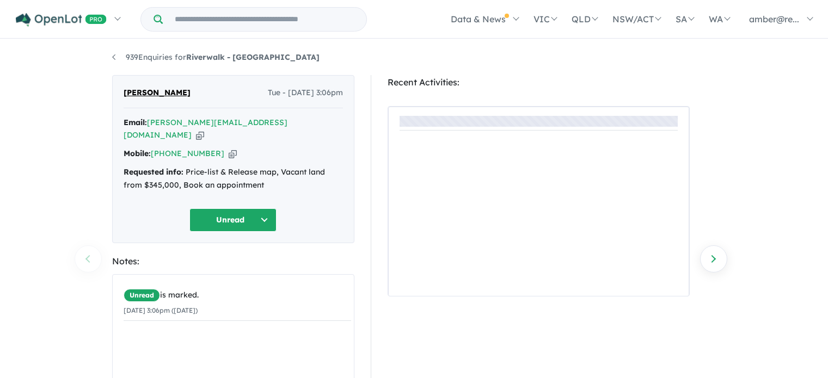 The image size is (828, 378). Describe the element at coordinates (538, 82) in the screenshot. I see `div: Recent Activities:` at that location.